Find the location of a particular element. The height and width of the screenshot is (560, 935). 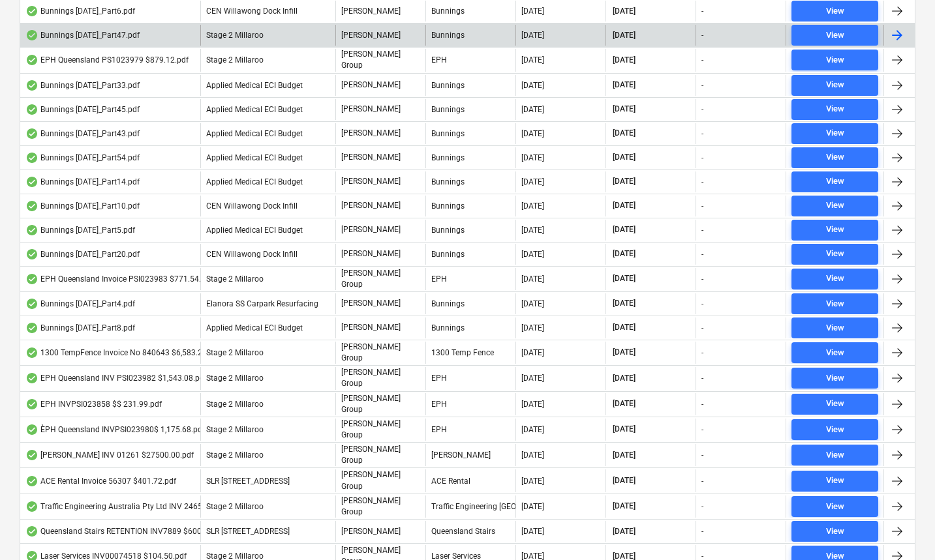

div: EPH INVPSI023858 $$ 231.99.pdf is located at coordinates (94, 404).